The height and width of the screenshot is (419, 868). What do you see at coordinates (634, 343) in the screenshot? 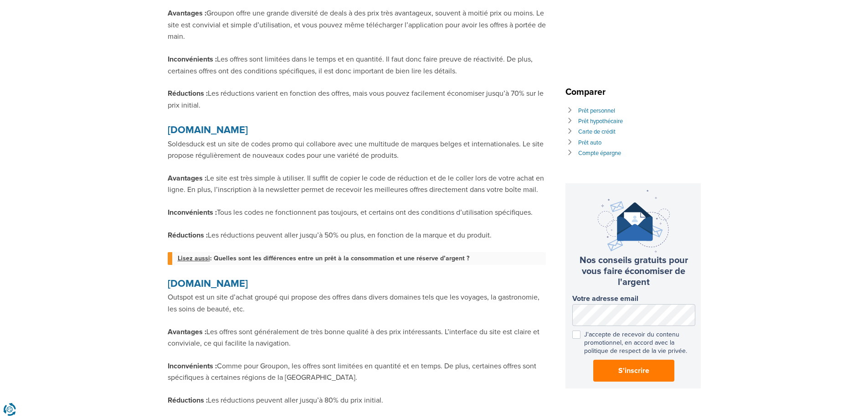
I see `label: J'accepte de recevoir du contenu promotionnel, en accord avec la politique de respect de la vie p...` at bounding box center [634, 343].